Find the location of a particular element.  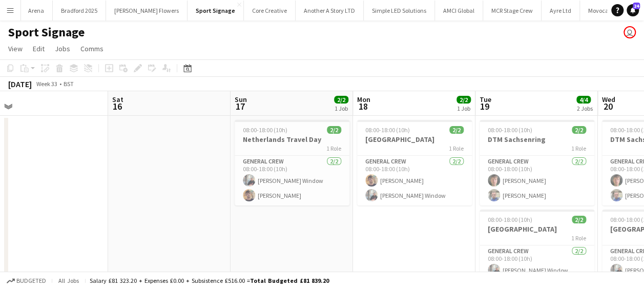

div: BST is located at coordinates (68, 84).